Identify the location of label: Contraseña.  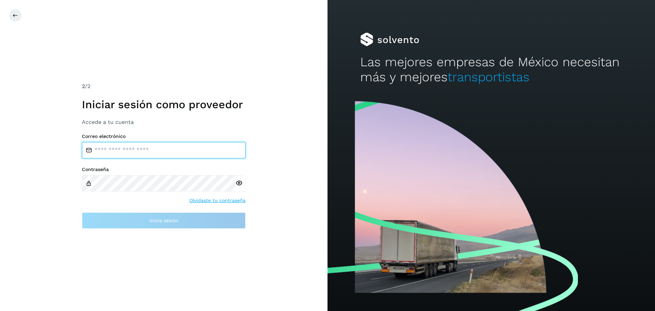
(164, 169).